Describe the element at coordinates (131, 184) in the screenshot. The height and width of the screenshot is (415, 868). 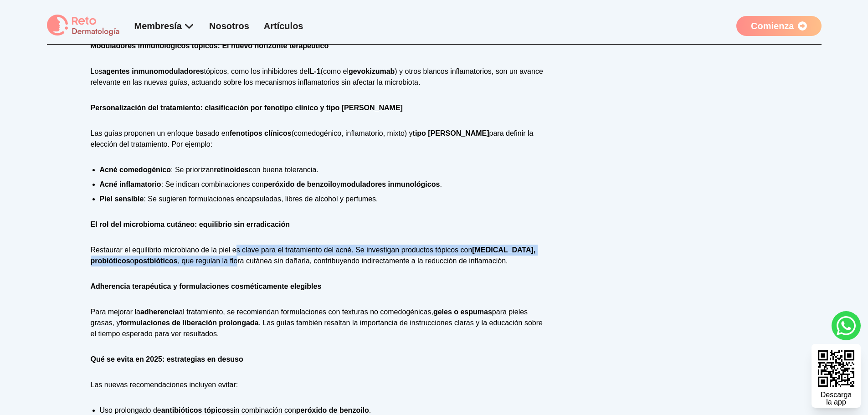
I see `strong: Acné inflamatorio` at that location.